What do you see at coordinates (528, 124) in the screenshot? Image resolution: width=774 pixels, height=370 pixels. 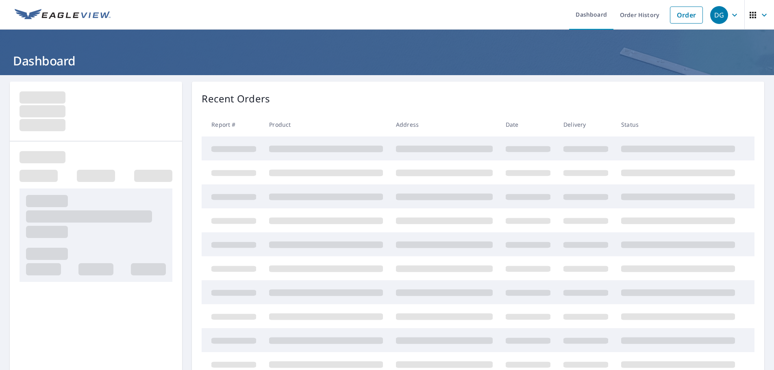 I see `th: Date` at bounding box center [528, 124].